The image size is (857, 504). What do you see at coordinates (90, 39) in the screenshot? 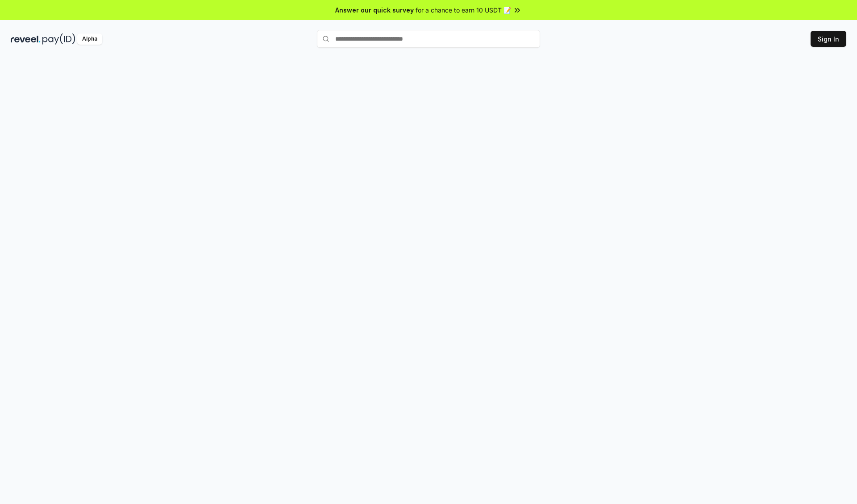
I see `div: Alpha` at bounding box center [90, 39].